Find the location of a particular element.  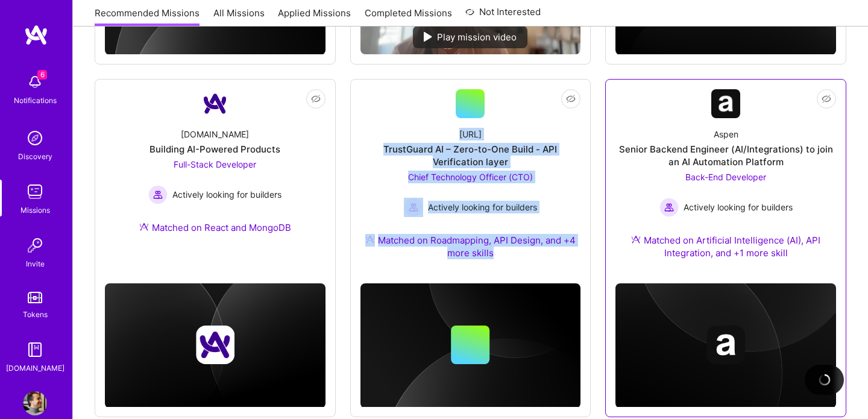

div: Matched on Roadmapping, API Design, and +4 more skills is located at coordinates (470, 246).